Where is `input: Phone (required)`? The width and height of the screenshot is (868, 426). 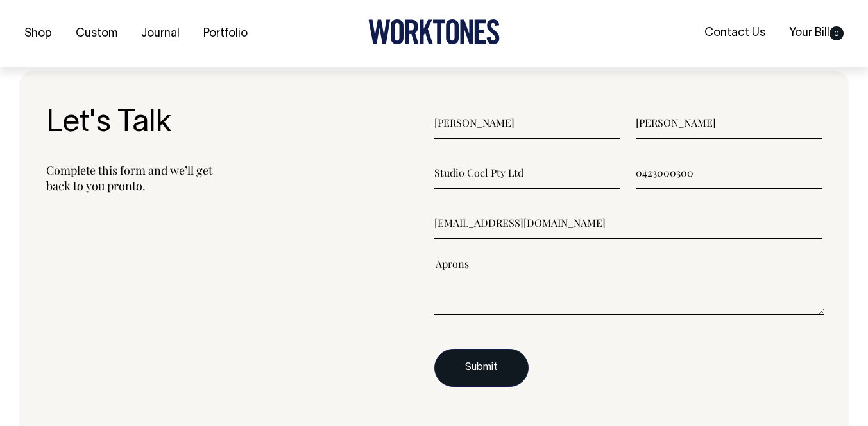
input: Phone (required) is located at coordinates (729, 173).